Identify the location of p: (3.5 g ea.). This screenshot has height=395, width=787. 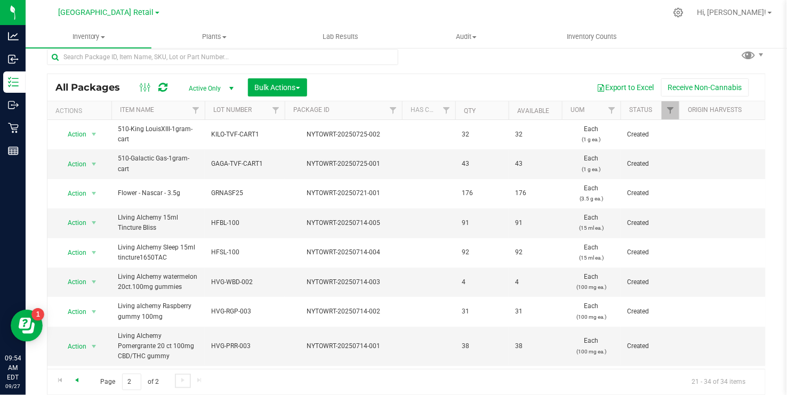
(591, 198).